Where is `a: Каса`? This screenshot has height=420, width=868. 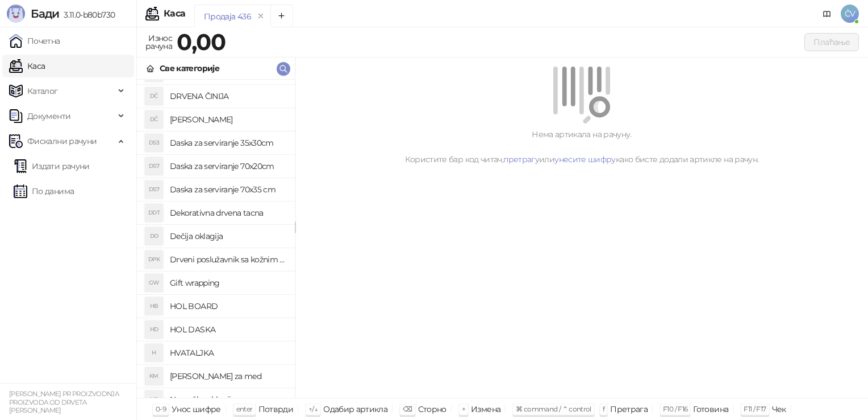
a: Каса is located at coordinates (27, 66).